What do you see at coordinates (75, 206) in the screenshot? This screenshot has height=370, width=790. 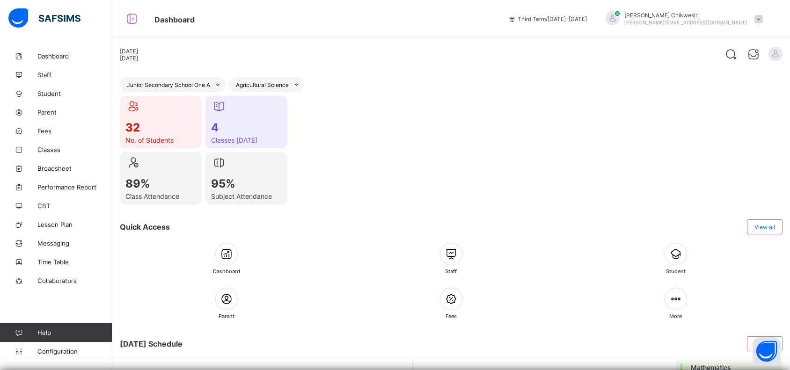 I see `span: CBT` at bounding box center [75, 206].